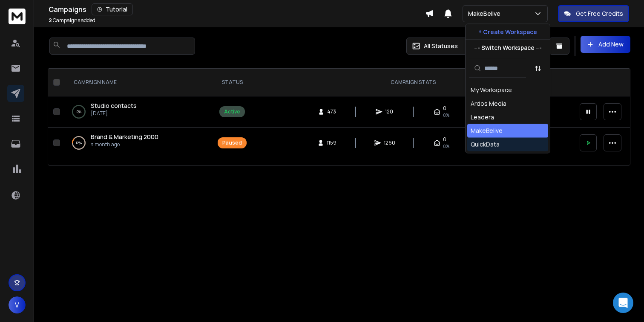 This screenshot has height=322, width=644. What do you see at coordinates (486, 131) in the screenshot?
I see `div: MakeBelive` at bounding box center [486, 131].